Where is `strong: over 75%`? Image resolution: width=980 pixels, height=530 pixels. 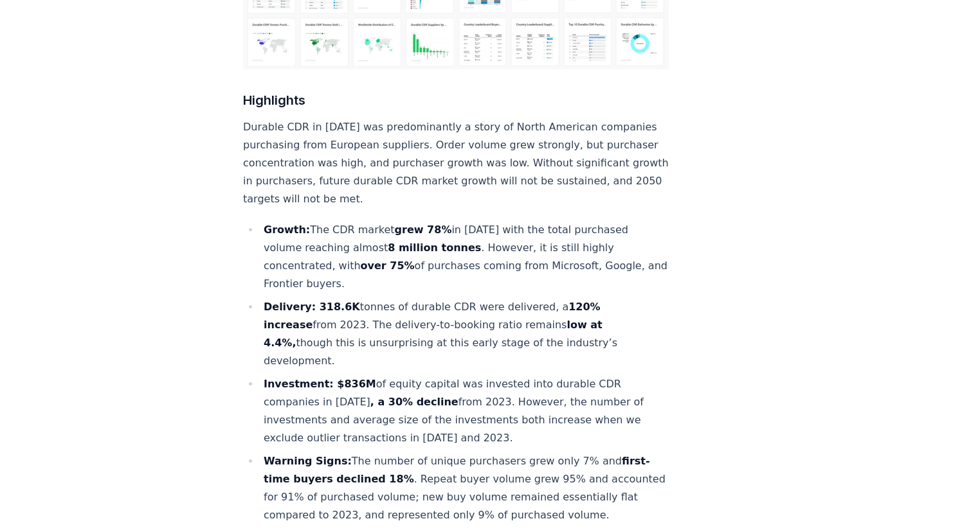 strong: over 75% is located at coordinates (388, 265).